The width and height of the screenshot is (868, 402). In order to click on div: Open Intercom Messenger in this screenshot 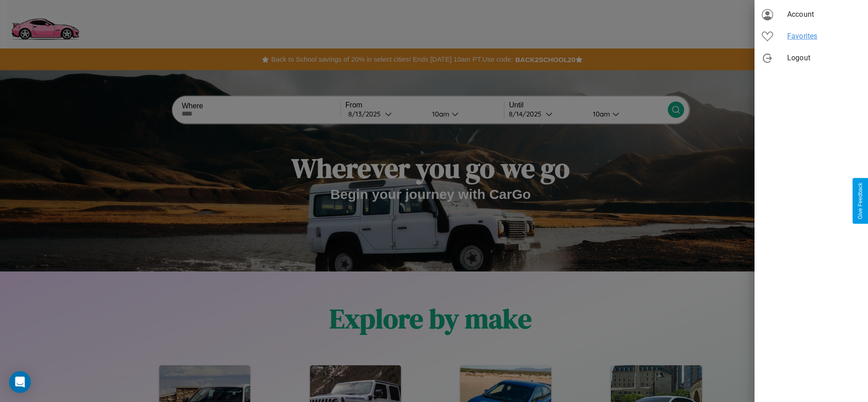, I will do `click(20, 382)`.